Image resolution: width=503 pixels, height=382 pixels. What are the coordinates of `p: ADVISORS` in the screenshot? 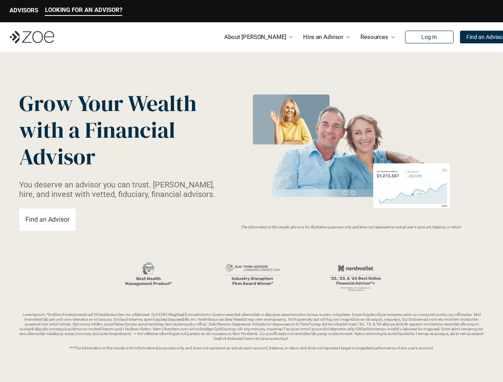 It's located at (24, 10).